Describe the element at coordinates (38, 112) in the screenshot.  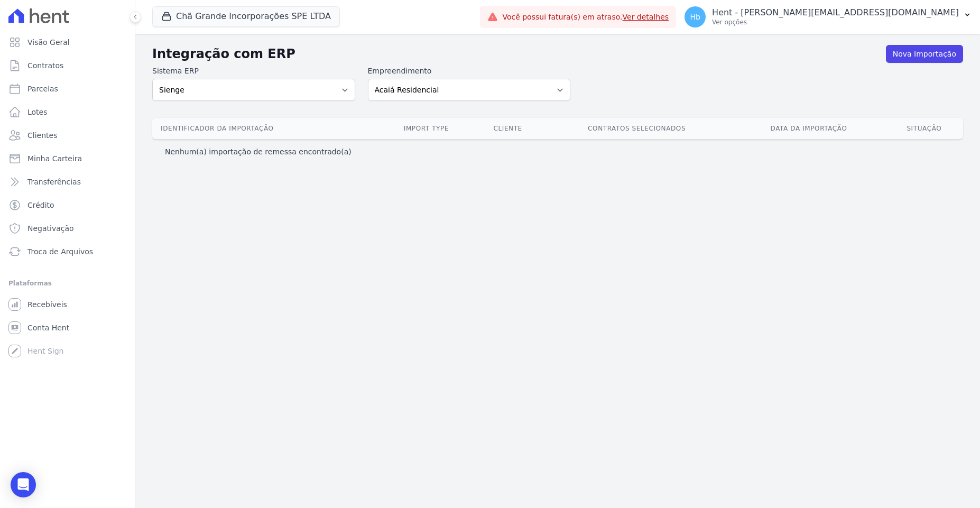
I see `span: Lotes` at that location.